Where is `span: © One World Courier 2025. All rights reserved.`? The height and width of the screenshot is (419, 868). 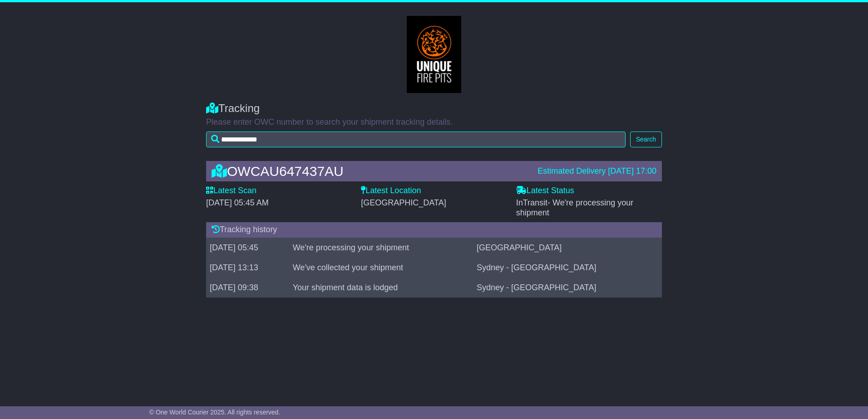 span: © One World Courier 2025. All rights reserved. is located at coordinates (215, 412).